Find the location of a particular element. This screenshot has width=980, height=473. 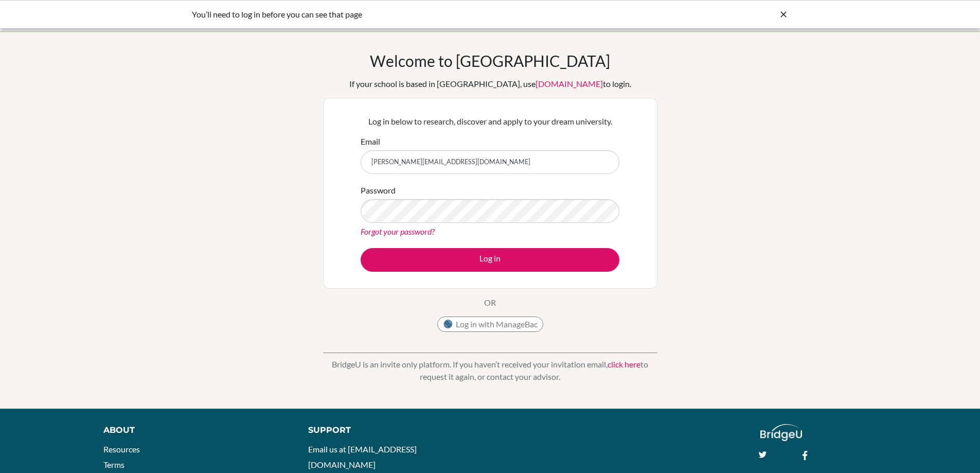

div: About is located at coordinates (194, 430).